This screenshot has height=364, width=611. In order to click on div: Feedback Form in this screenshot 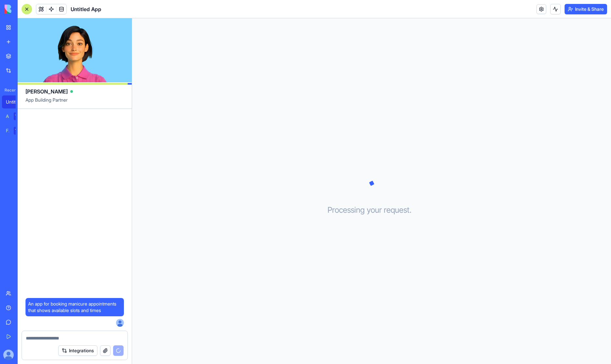, I will do `click(8, 131)`.